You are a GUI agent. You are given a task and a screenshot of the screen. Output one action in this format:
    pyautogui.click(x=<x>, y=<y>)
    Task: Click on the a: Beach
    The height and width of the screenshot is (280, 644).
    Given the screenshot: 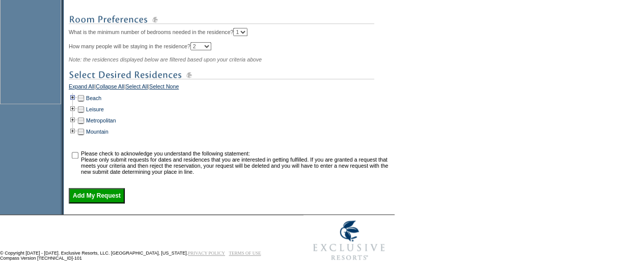 What is the action you would take?
    pyautogui.click(x=94, y=98)
    